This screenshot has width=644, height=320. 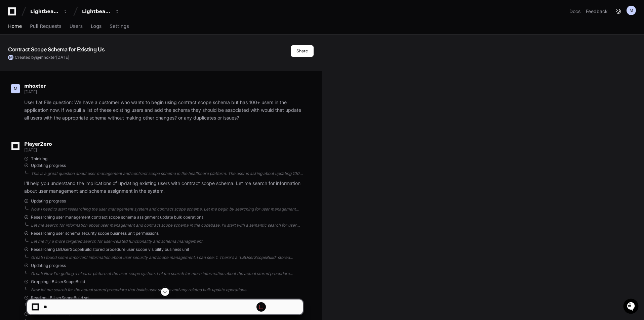 What do you see at coordinates (76, 27) in the screenshot?
I see `a: Users` at bounding box center [76, 27].